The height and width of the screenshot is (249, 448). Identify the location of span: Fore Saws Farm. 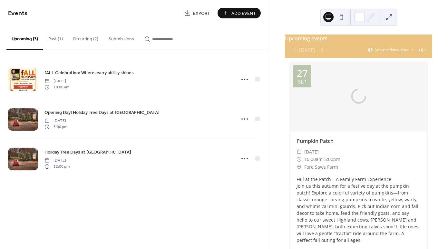
(321, 167).